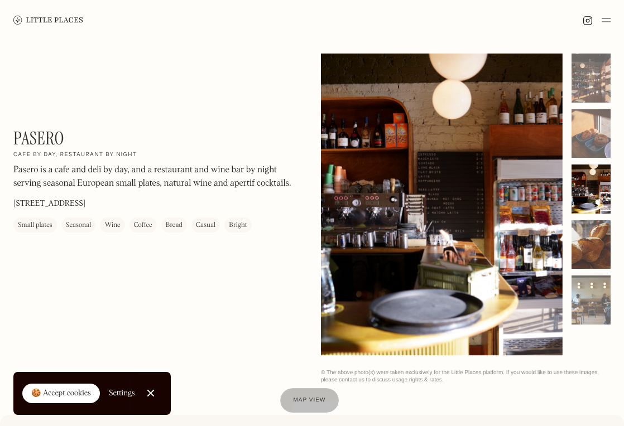 This screenshot has height=426, width=624. I want to click on div: Bright, so click(238, 226).